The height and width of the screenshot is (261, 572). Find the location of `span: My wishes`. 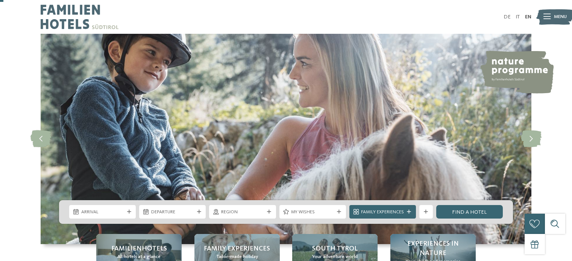

span: My wishes is located at coordinates (313, 213).